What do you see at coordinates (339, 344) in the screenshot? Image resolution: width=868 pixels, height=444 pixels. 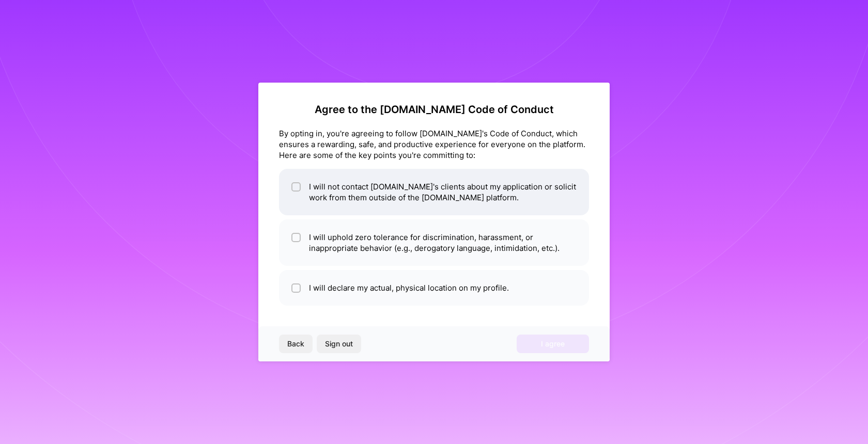 I see `button: Sign out` at bounding box center [339, 344].